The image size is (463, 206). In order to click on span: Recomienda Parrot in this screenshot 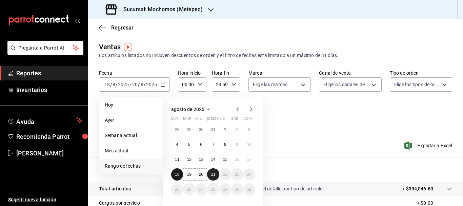, I will do `click(49, 136)`.